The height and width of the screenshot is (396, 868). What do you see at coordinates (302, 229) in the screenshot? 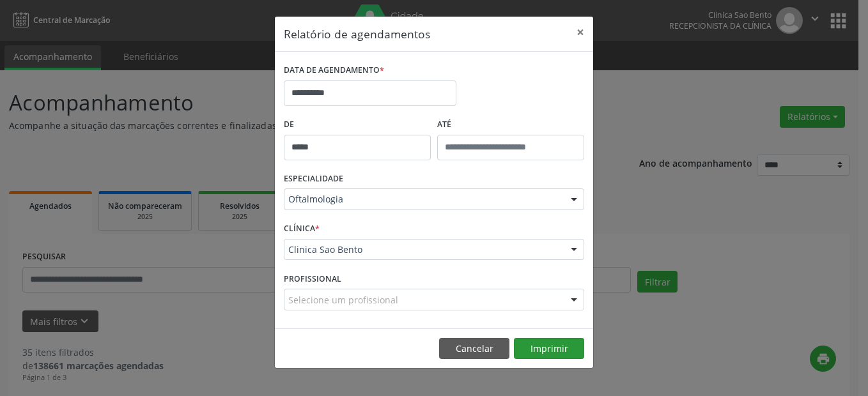
I see `label: CLÍNICA` at bounding box center [302, 229].